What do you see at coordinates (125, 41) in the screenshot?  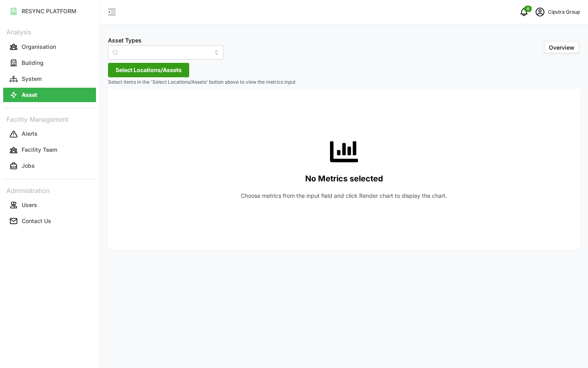 I see `label: Asset Types` at bounding box center [125, 41].